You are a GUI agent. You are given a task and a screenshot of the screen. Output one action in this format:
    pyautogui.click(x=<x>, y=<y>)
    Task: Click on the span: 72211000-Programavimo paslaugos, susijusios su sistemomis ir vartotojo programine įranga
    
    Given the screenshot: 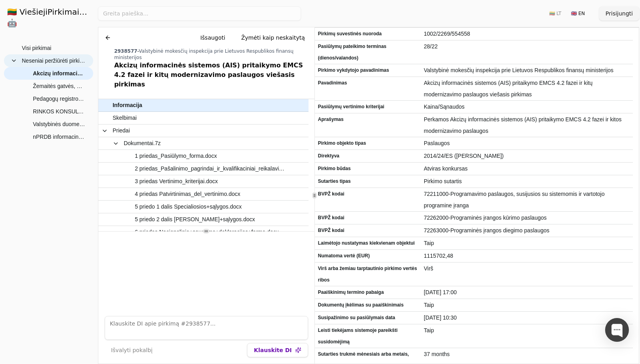 What is the action you would take?
    pyautogui.click(x=527, y=200)
    